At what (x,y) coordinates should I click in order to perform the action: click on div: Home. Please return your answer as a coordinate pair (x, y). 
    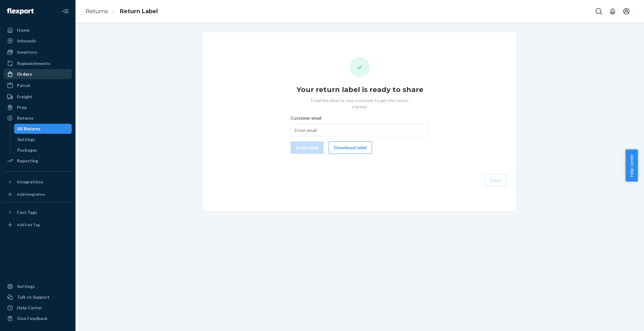
    Looking at the image, I should click on (23, 30).